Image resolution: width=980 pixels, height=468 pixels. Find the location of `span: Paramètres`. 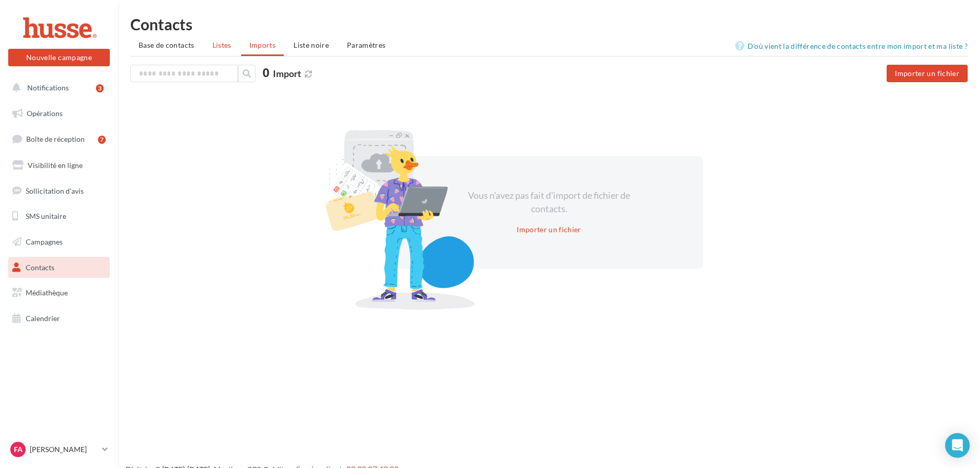

span: Paramètres is located at coordinates (366, 45).